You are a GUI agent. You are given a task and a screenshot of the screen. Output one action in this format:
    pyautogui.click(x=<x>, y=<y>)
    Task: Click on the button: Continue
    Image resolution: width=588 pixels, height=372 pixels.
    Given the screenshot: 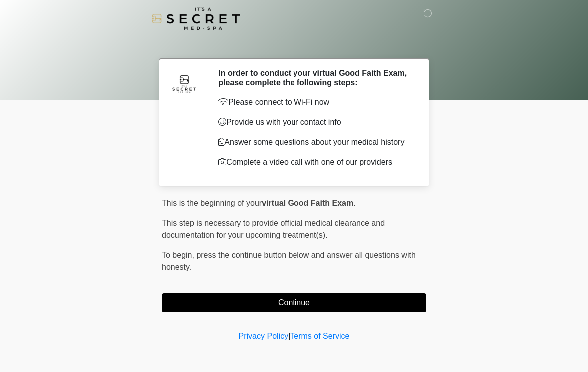 What is the action you would take?
    pyautogui.click(x=294, y=302)
    